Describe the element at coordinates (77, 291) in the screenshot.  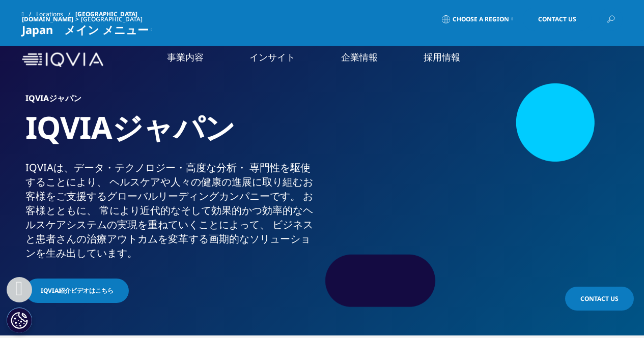
I see `a: IQVIA紹介ビデオはこちら` at that location.